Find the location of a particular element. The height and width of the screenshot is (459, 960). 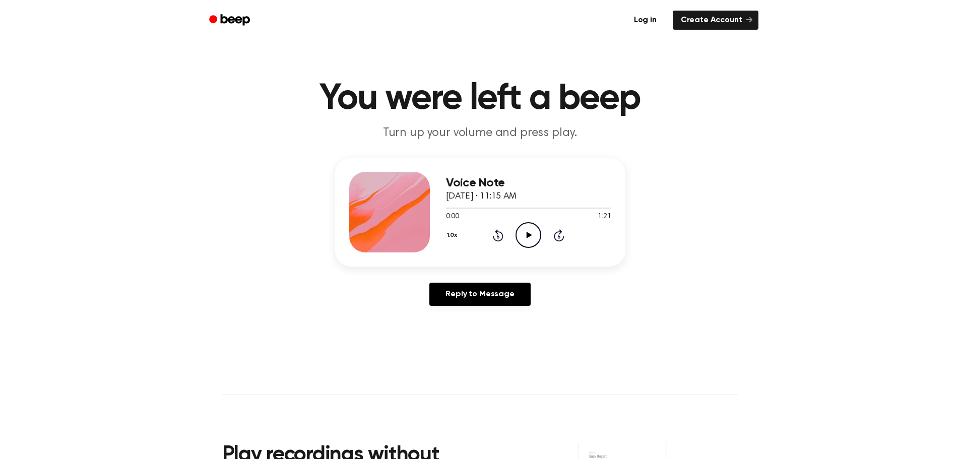

span: 0:00 is located at coordinates (453, 217).